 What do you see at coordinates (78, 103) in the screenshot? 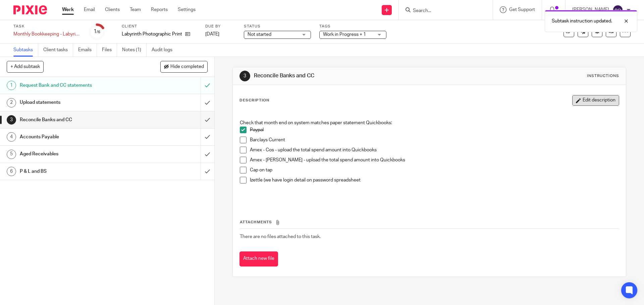
I see `h1: Upload statements` at bounding box center [78, 103].